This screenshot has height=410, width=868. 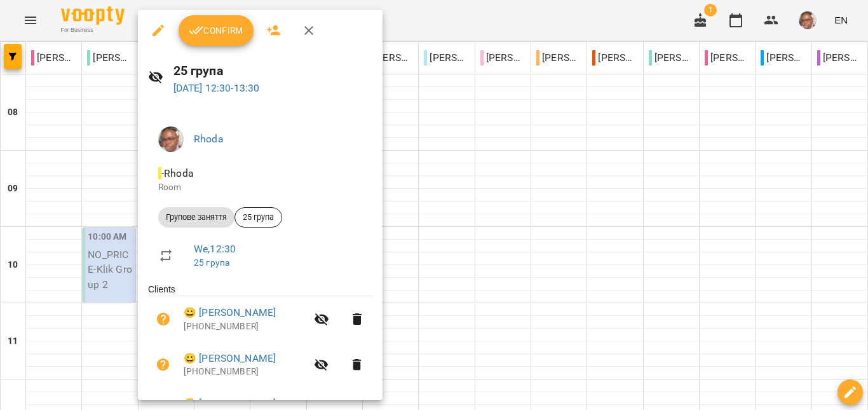 What do you see at coordinates (215, 248) in the screenshot?
I see `a: We , 12:30` at bounding box center [215, 248].